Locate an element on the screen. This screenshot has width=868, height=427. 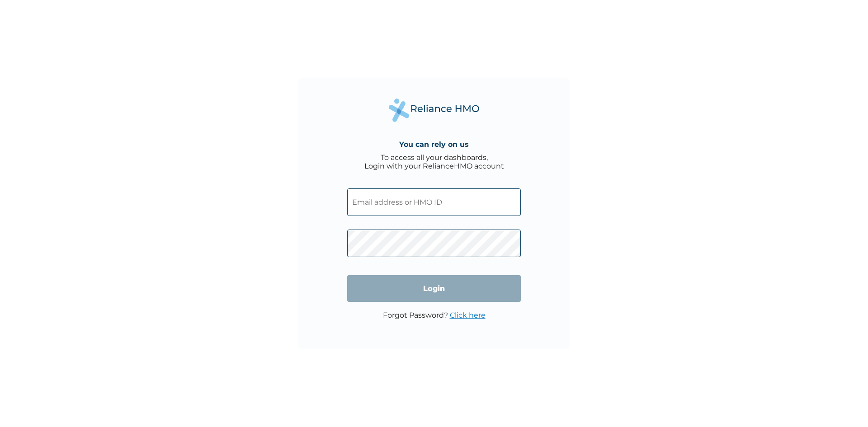
img: Reliance Health's Logo is located at coordinates (434, 110).